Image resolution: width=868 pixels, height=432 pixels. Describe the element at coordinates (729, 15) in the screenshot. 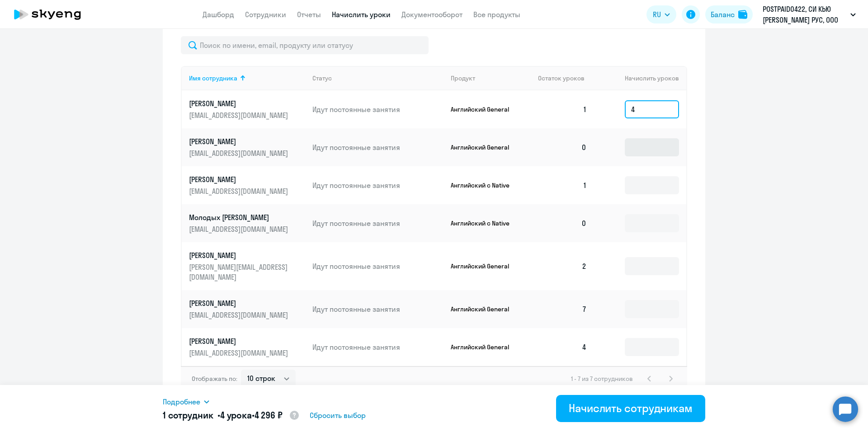

I see `a: Балансbalance` at that location.